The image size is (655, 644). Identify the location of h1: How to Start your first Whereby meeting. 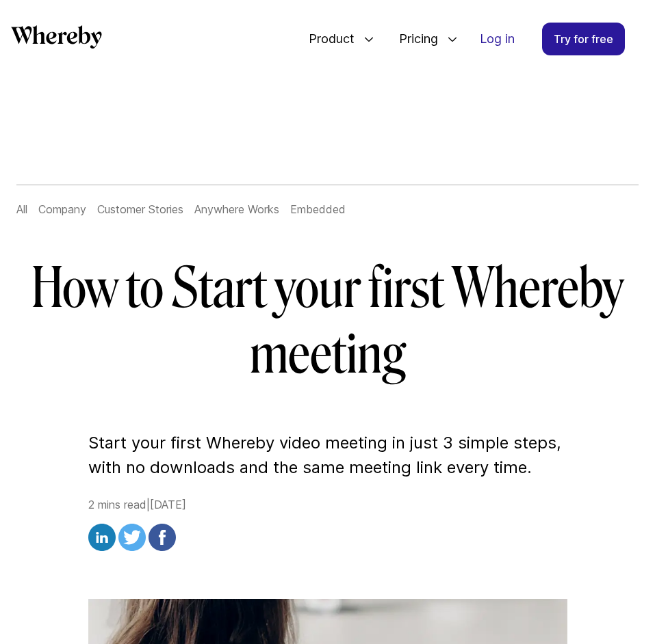
(327, 321).